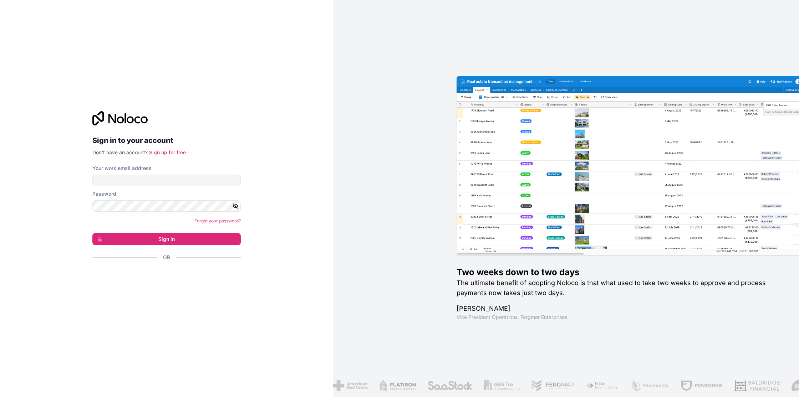 This screenshot has height=397, width=799. Describe the element at coordinates (167, 206) in the screenshot. I see `input: Password` at that location.